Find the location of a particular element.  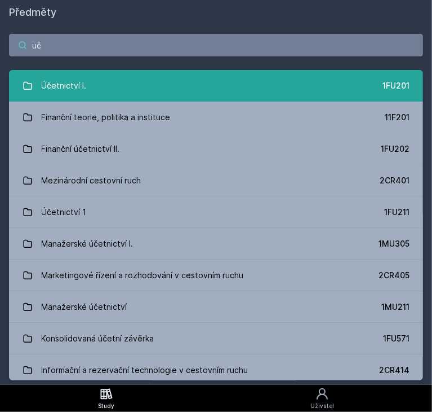

div: Účetnictví 1 is located at coordinates (64, 212).